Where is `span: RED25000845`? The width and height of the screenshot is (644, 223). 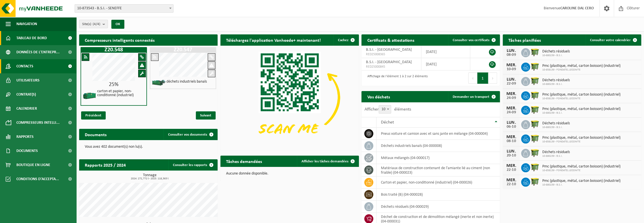
span: RED25000845 is located at coordinates (391, 67).